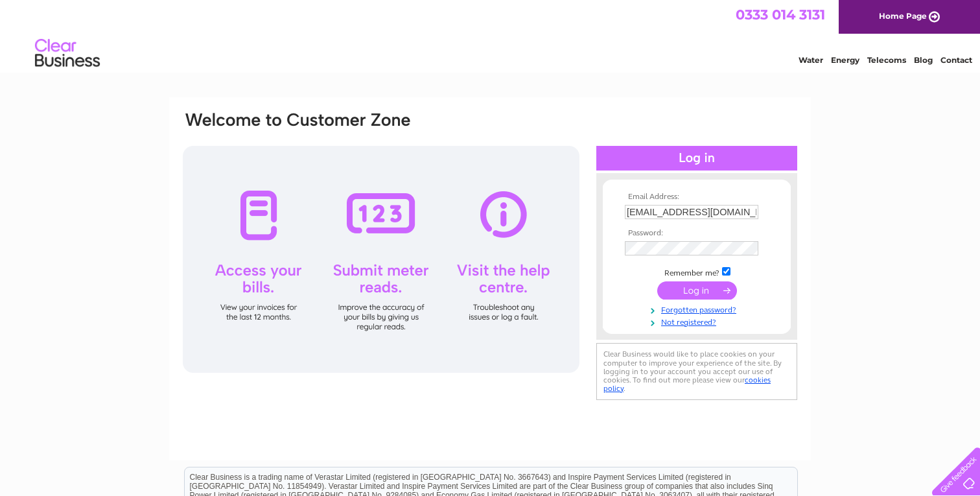  Describe the element at coordinates (696, 370) in the screenshot. I see `div: Clear Business would like to place cookies on your computer to improve your experience of the sit...` at that location.